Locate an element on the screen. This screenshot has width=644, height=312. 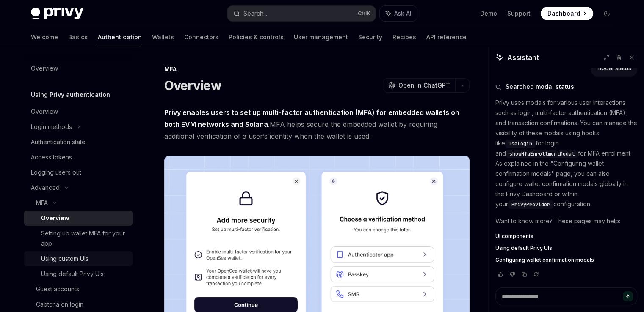
button: Searched modal status is located at coordinates (566, 87).